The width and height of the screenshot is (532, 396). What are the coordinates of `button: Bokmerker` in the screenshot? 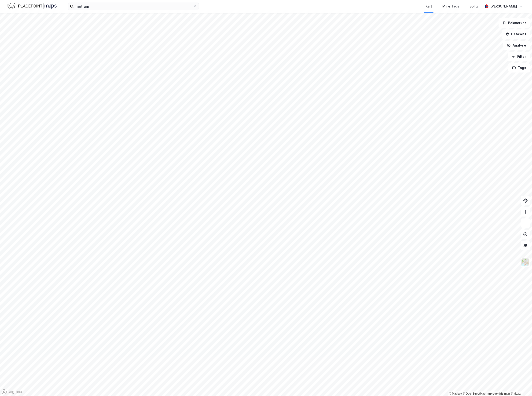 It's located at (514, 23).